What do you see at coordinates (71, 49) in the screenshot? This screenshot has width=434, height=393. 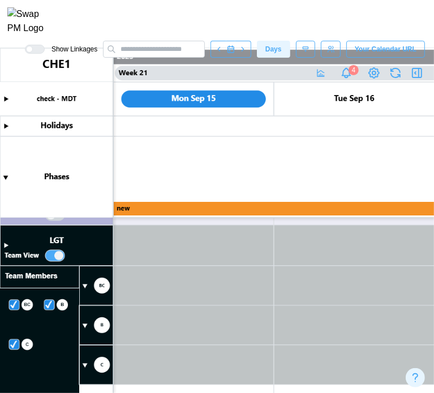 I see `span: Show Linkages` at bounding box center [71, 49].